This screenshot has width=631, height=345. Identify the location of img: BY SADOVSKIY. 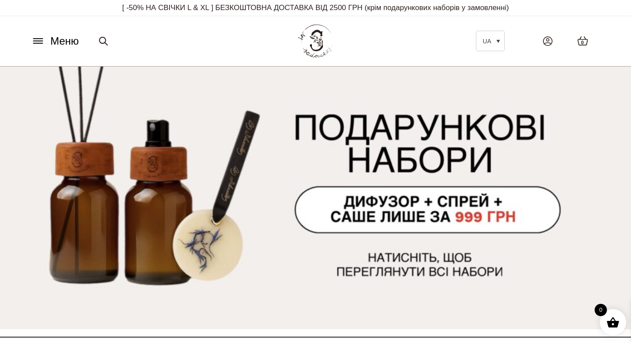
(316, 41).